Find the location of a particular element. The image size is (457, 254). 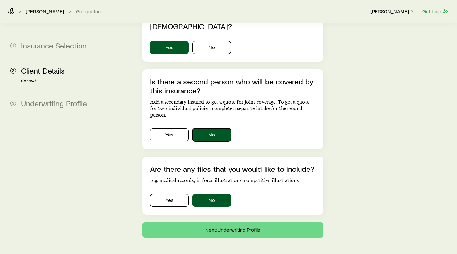

p: Is there a second person who will be covered by this insurance? is located at coordinates (232, 86).